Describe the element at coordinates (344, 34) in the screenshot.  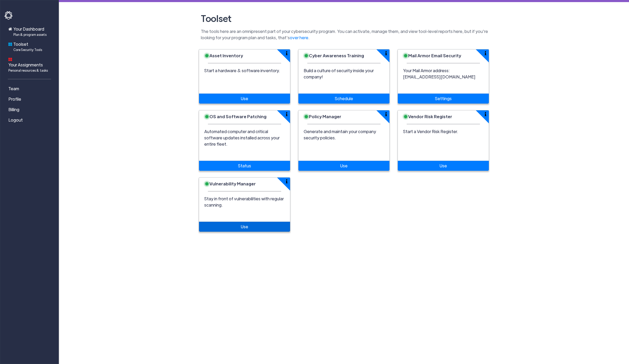
I see `p: The tools here are an omnipresent part of your cybersecurity program. You can activate, manage th...` at that location.